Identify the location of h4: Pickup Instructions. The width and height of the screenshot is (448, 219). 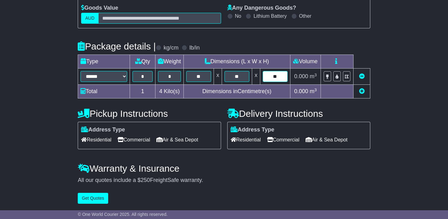
(149, 113).